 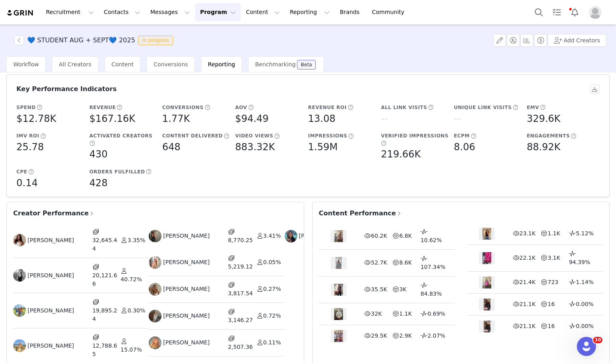 What do you see at coordinates (240, 293) in the screenshot?
I see `span: 3,817.54` at bounding box center [240, 293].